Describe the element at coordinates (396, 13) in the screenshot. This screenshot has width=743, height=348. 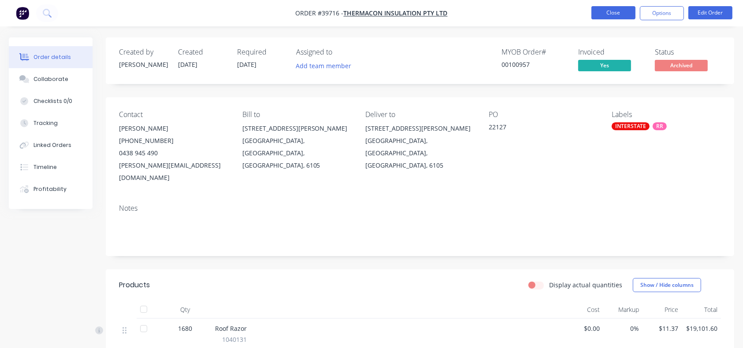
I see `span: Thermacon Insulation Pty Ltd` at that location.